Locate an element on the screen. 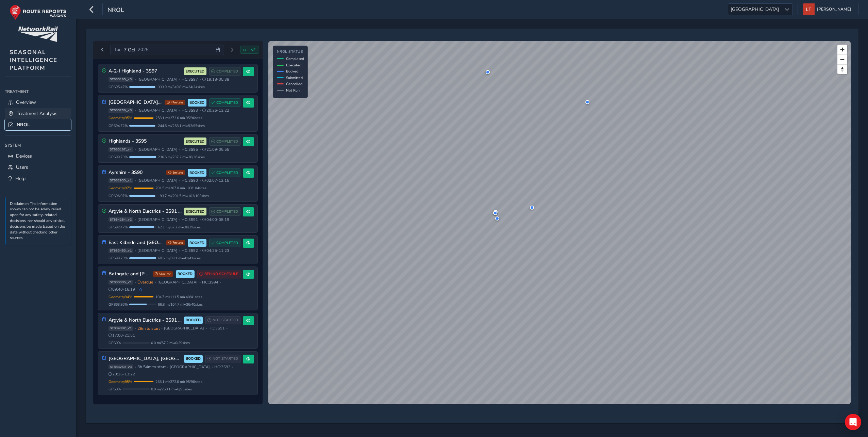 The height and width of the screenshot is (437, 868). span: NOT STARTED is located at coordinates (225, 320).